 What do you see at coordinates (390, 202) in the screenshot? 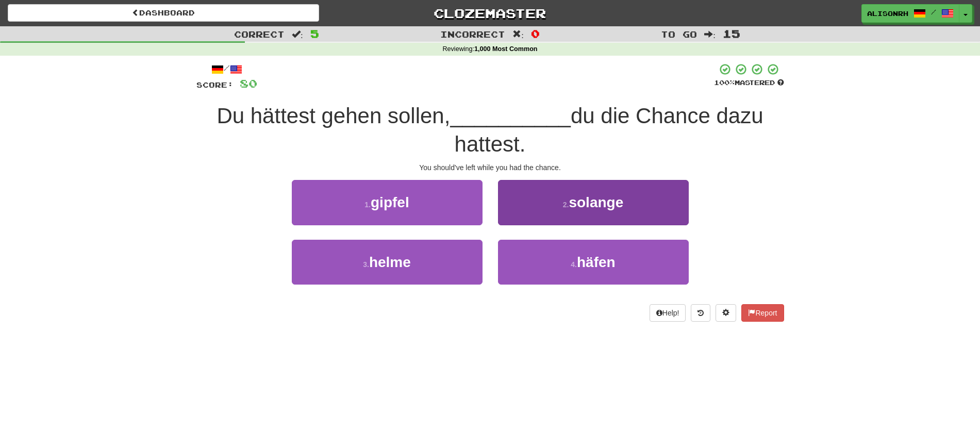
I see `span: gipfel` at bounding box center [390, 202].